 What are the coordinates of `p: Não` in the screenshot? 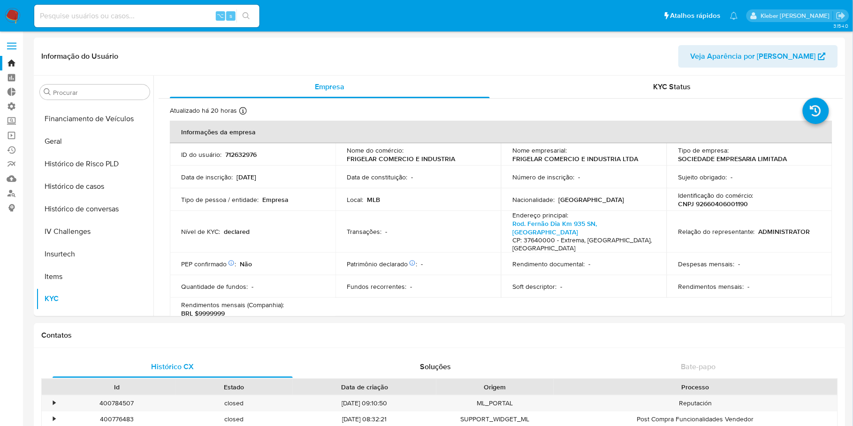 It's located at (246, 264).